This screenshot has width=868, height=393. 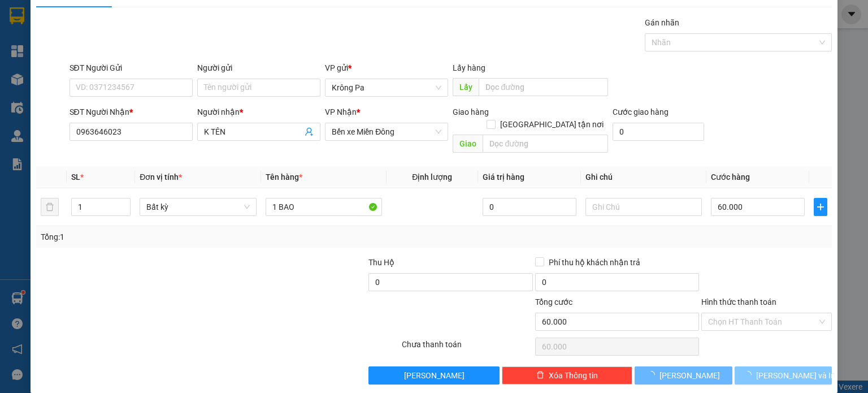 What do you see at coordinates (468, 144) in the screenshot?
I see `span: Giao` at bounding box center [468, 144].